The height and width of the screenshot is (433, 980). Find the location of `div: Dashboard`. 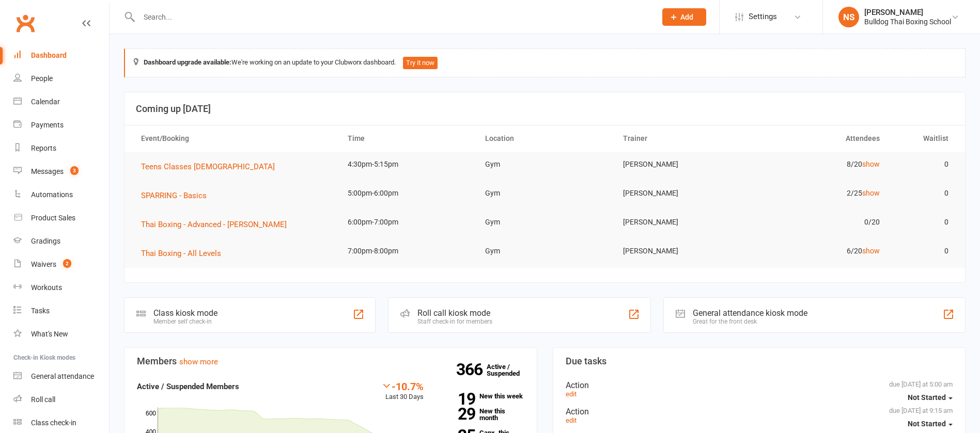

div: Dashboard is located at coordinates (49, 55).